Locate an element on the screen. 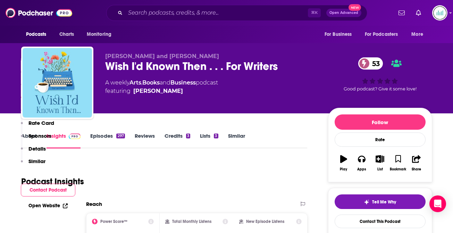 This screenshot has width=453, height=233. h2: New Episode Listens is located at coordinates (265, 221).